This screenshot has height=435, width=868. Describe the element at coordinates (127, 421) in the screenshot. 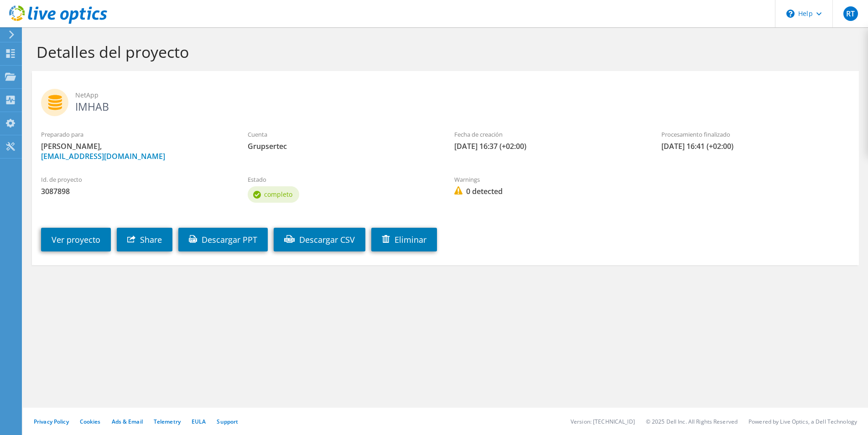

I see `a: Ads & Email` at that location.